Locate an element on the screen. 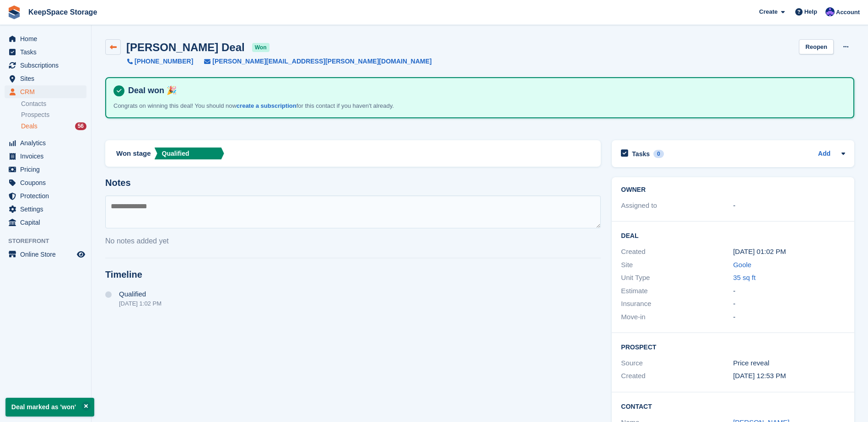 The image size is (868, 422). a: Goole is located at coordinates (742, 265).